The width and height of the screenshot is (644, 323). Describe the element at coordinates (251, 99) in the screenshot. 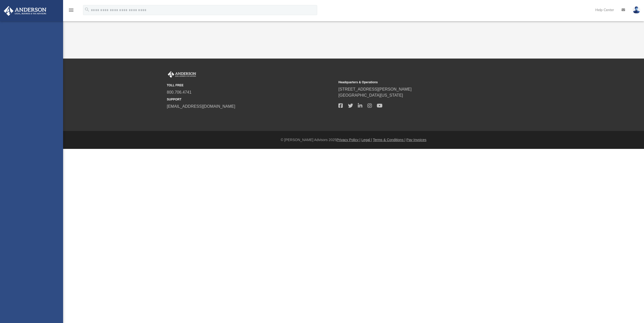

I see `small: SUPPORT` at that location.